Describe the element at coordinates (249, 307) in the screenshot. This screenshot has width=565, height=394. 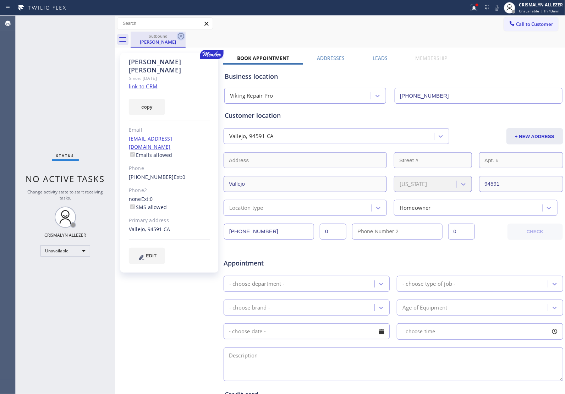
I see `div: - choose brand -` at that location.